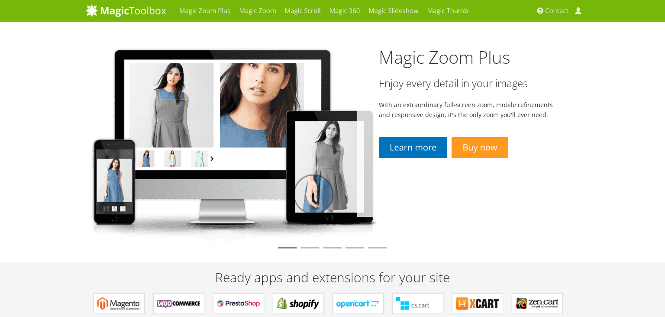 This screenshot has height=317, width=665. What do you see at coordinates (179, 303) in the screenshot?
I see `a: Plugins for WooCommerce` at bounding box center [179, 303].